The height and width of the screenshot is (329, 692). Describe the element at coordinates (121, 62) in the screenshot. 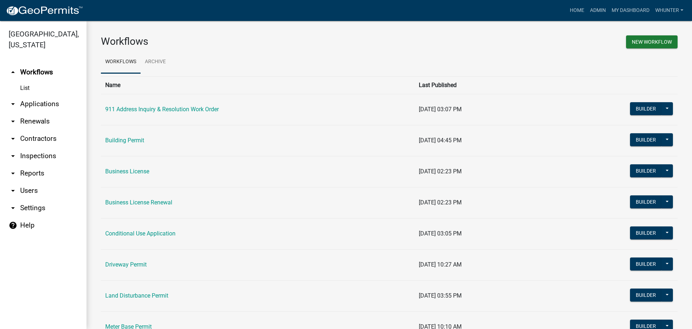

I see `a: Workflows` at that location.